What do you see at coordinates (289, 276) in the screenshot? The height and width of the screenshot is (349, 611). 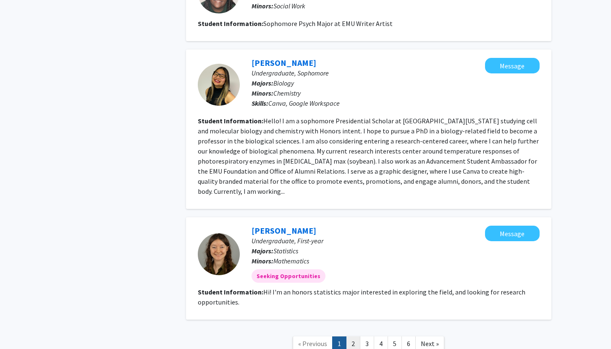 I see `mat-chip: Seeking Opportunities` at bounding box center [289, 276].